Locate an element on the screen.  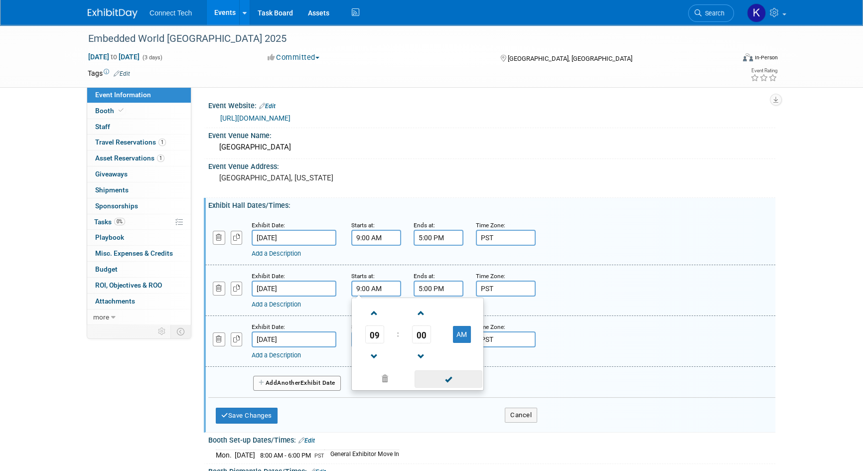
td: Tags is located at coordinates (109, 73).